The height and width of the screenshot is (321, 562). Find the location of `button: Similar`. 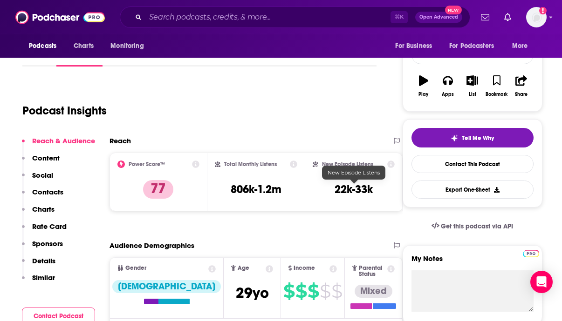

button: Similar is located at coordinates (38, 282).